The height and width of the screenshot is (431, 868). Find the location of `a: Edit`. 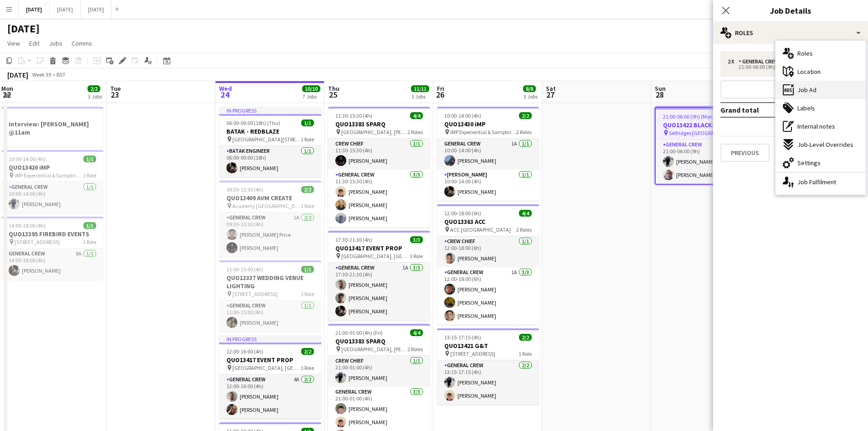

a: Edit is located at coordinates (34, 43).